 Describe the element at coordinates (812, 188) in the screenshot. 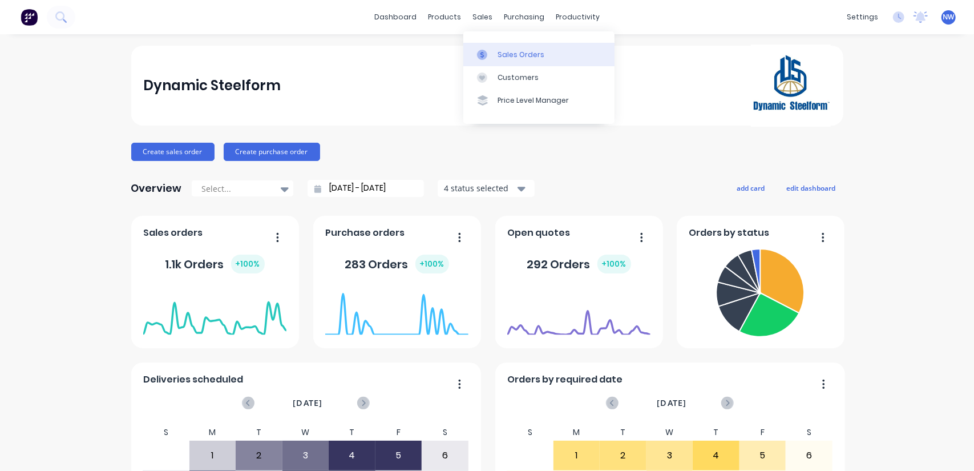

I see `button: edit dashboard` at that location.